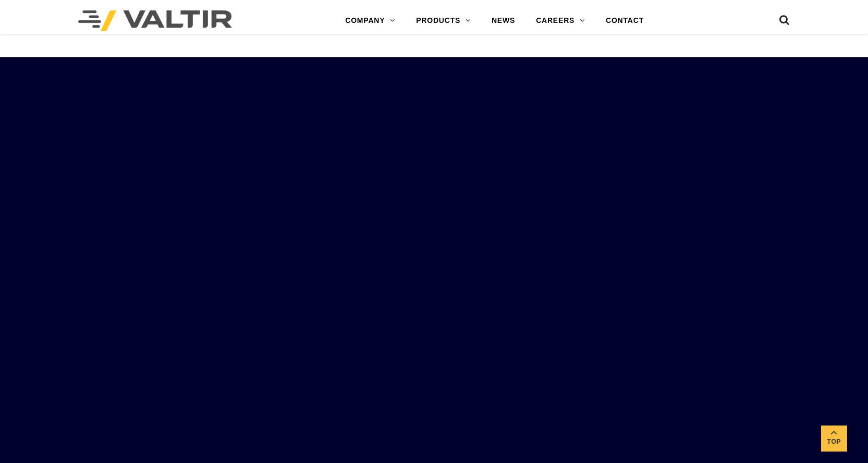 Image resolution: width=868 pixels, height=463 pixels. What do you see at coordinates (443, 21) in the screenshot?
I see `a: PRODUCTS` at bounding box center [443, 21].